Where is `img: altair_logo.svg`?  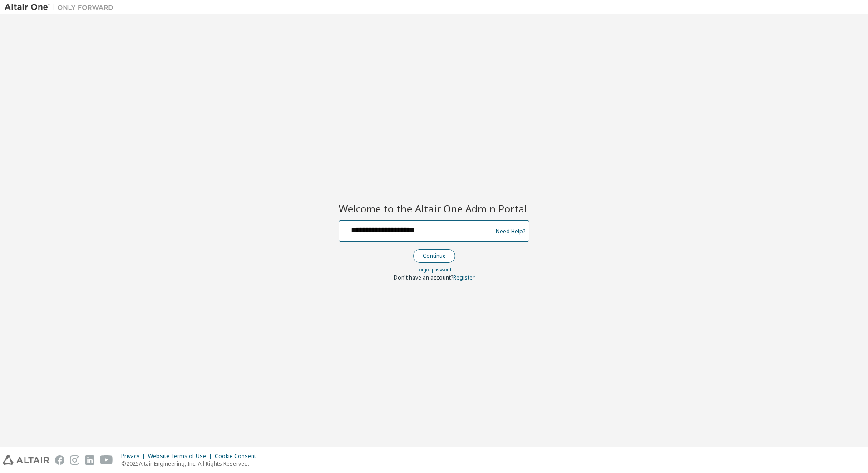 img: altair_logo.svg is located at coordinates (26, 460).